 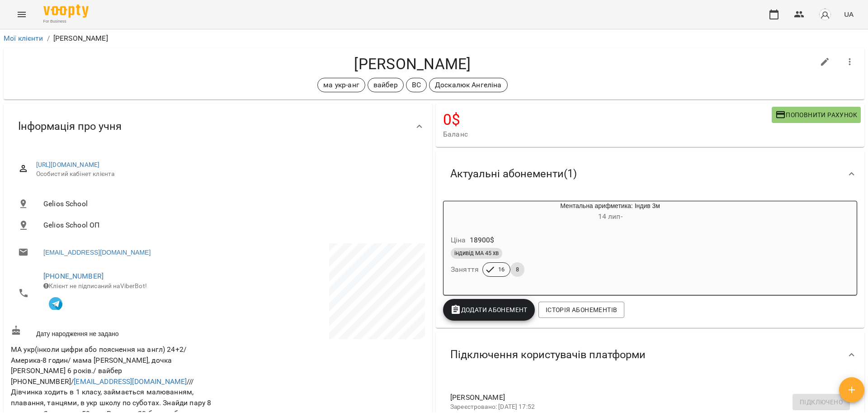 I want to click on p: ВС, so click(x=416, y=85).